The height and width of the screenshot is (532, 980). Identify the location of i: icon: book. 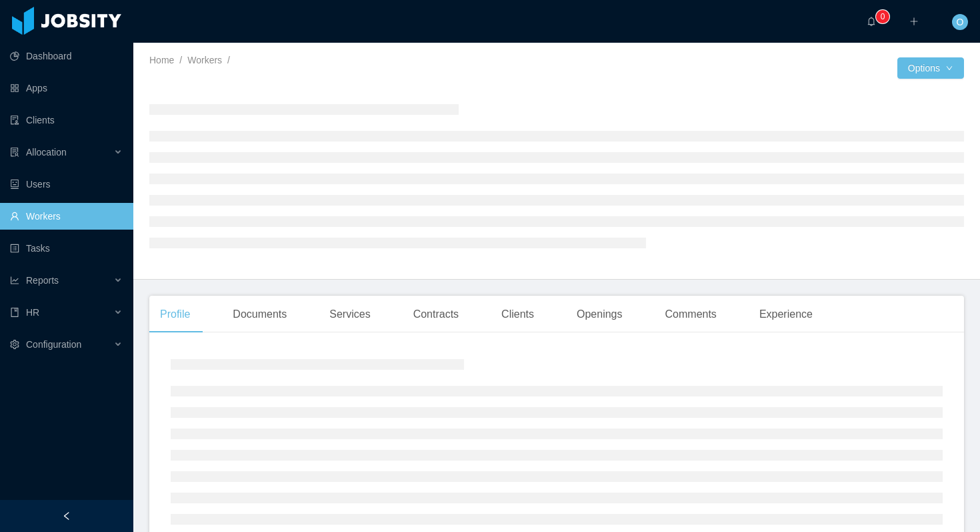
(15, 312).